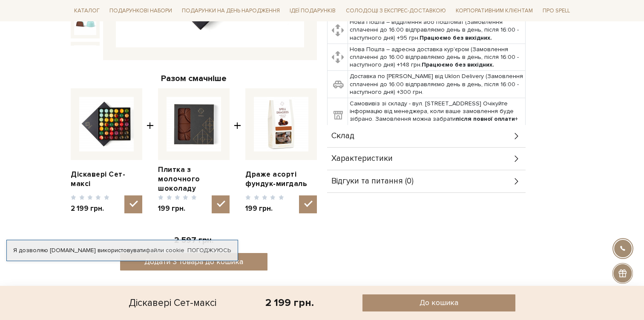 This screenshot has height=320, width=644. Describe the element at coordinates (209, 250) in the screenshot. I see `a: Погоджуюсь` at that location.